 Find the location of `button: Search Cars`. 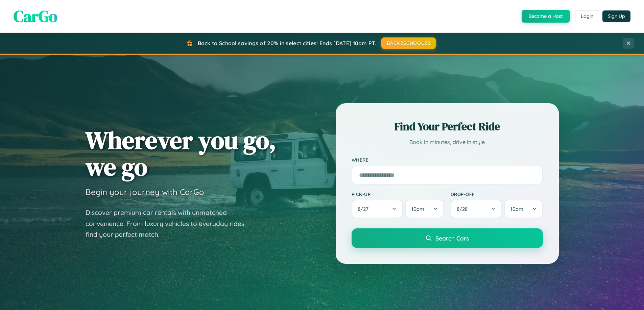

button: Search Cars is located at coordinates (447, 239).